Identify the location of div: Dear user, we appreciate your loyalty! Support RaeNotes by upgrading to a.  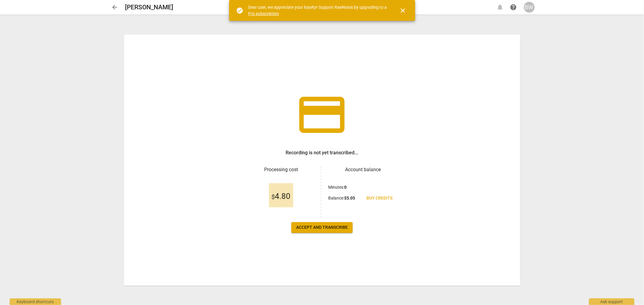
(319, 10).